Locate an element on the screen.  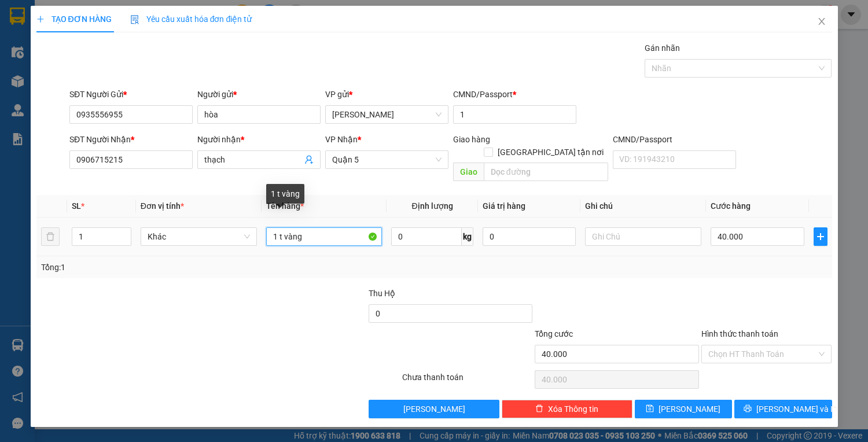
span: save is located at coordinates (650, 410).